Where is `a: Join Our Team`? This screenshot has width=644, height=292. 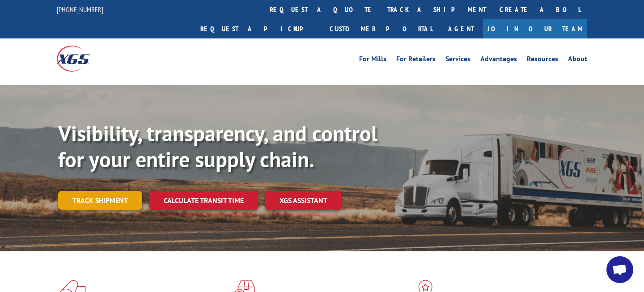
a: Join Our Team is located at coordinates (535, 29).